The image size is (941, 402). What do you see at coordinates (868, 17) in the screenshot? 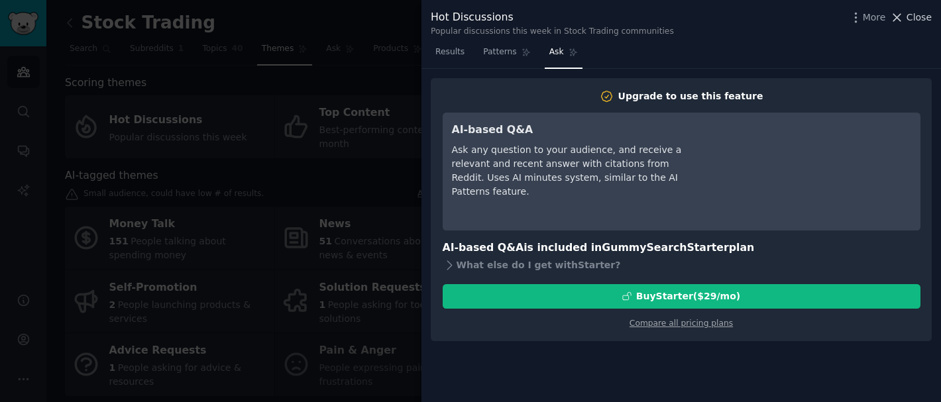
I see `button: More` at bounding box center [868, 17].